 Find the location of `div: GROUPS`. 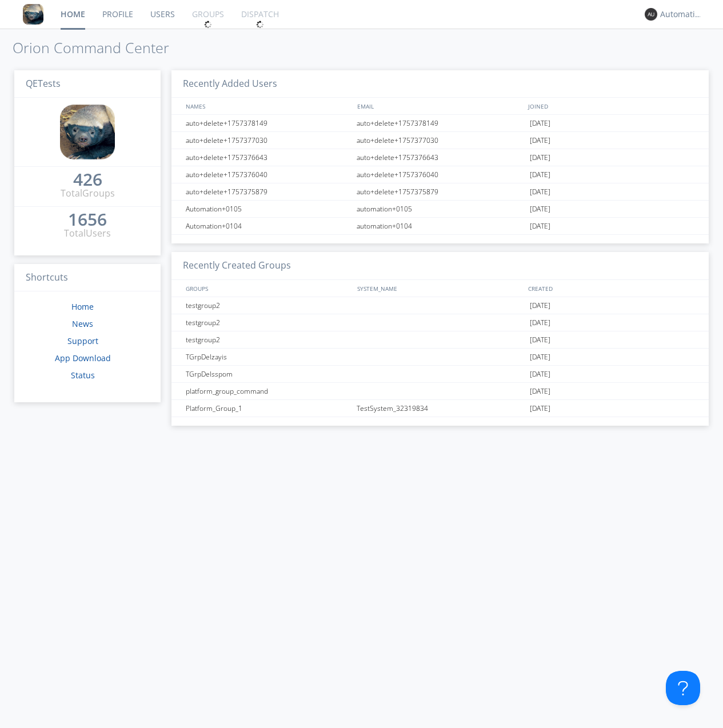

div: GROUPS is located at coordinates (267, 288).